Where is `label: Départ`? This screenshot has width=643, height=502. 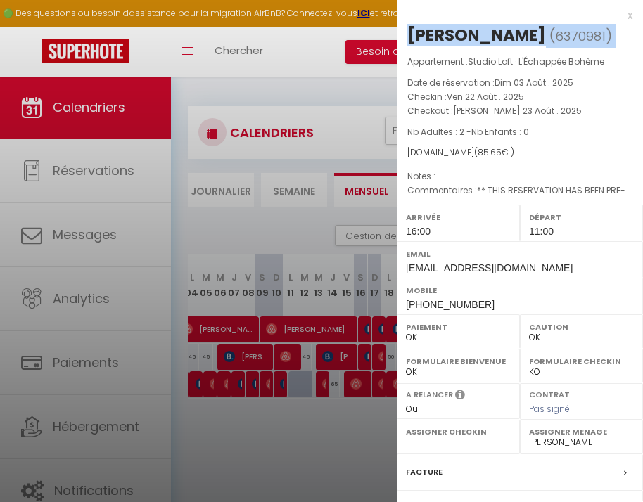
label: Départ is located at coordinates (581, 217).